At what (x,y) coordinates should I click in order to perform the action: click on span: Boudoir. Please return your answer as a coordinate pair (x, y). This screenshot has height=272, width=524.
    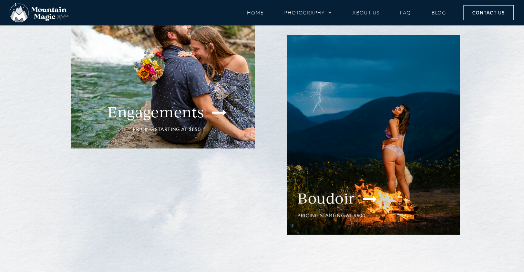
    Looking at the image, I should click on (326, 198).